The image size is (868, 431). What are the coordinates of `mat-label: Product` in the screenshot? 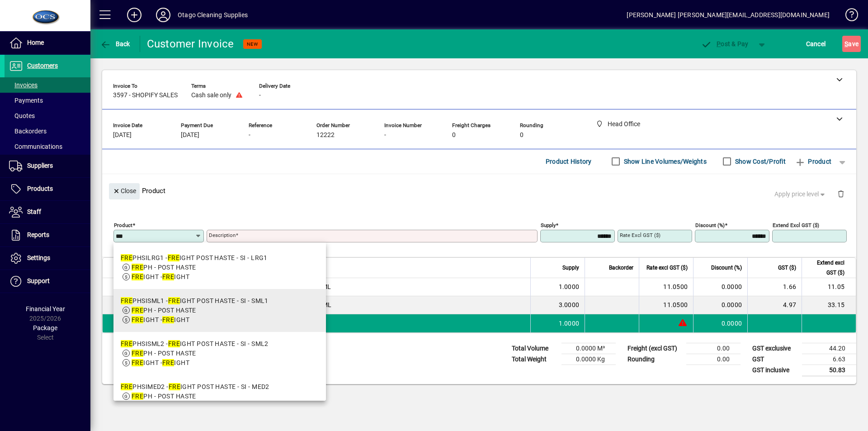 It's located at (123, 225).